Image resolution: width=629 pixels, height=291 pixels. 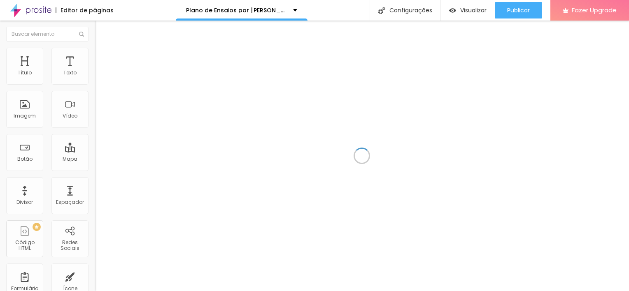 What do you see at coordinates (594, 10) in the screenshot?
I see `span: Fazer Upgrade` at bounding box center [594, 10].